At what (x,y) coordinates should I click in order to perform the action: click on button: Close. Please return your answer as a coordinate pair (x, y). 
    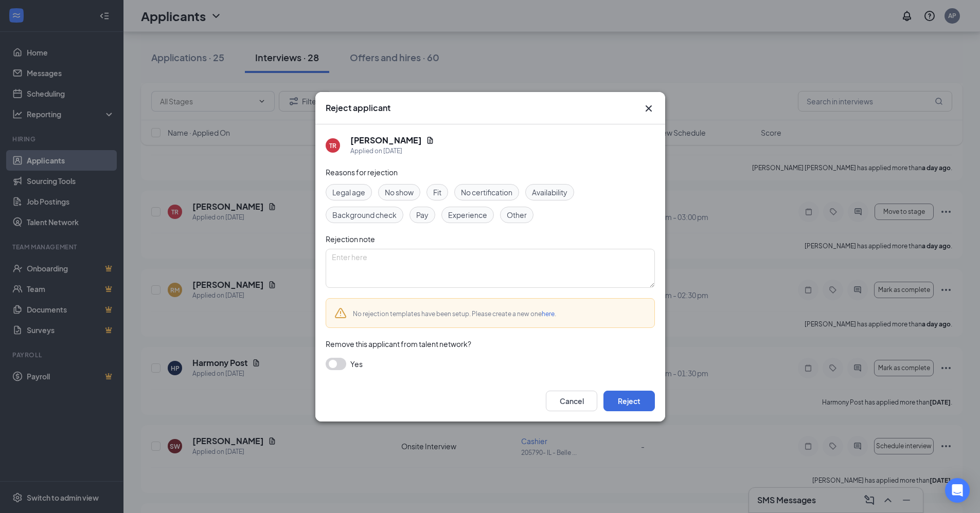
    Looking at the image, I should click on (649, 109).